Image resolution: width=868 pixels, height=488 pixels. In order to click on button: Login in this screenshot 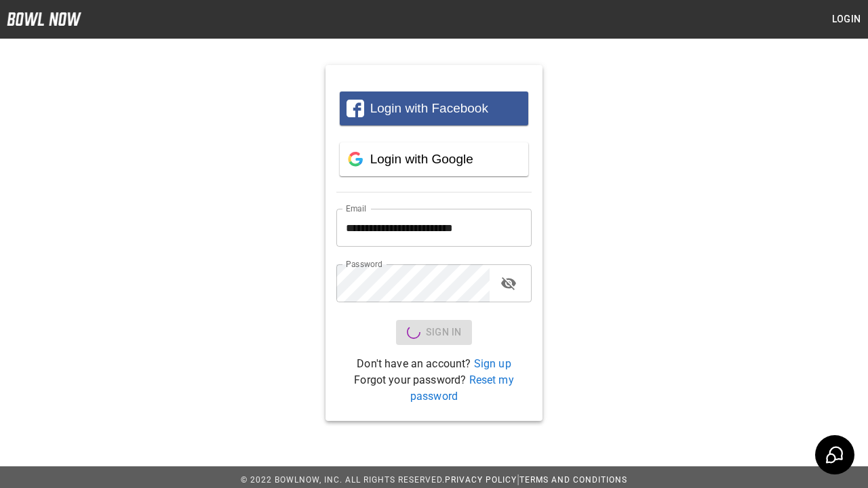, I will do `click(846, 19)`.